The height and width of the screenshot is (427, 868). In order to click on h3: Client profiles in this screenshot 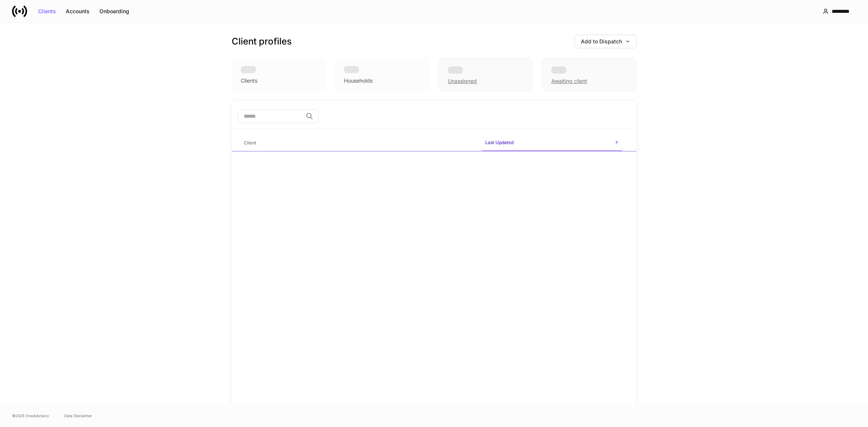, I will do `click(261, 42)`.